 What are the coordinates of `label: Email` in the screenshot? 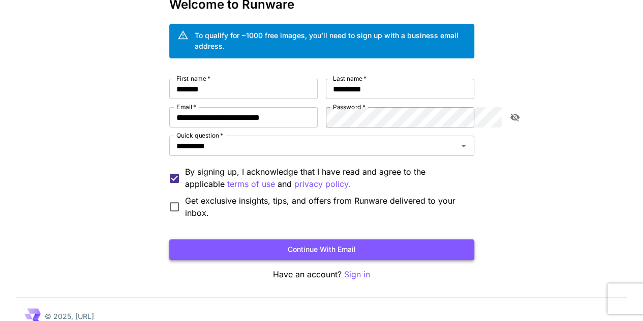 It's located at (186, 107).